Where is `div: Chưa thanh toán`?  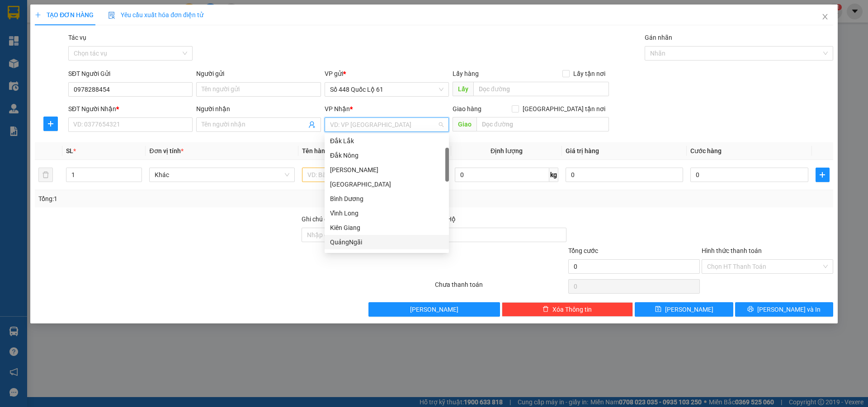 div: Chưa thanh toán is located at coordinates (500, 287).